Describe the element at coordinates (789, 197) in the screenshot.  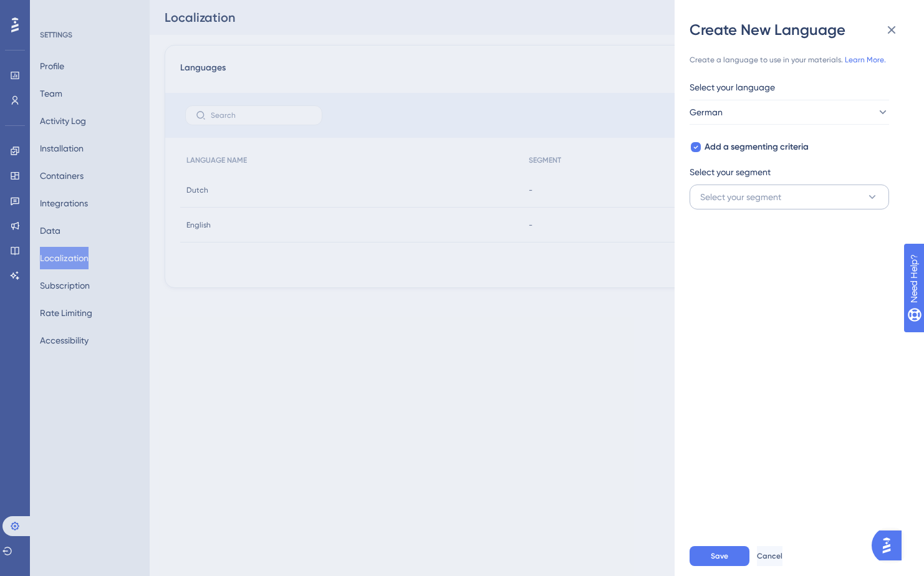
I see `button: Select your segment` at that location.